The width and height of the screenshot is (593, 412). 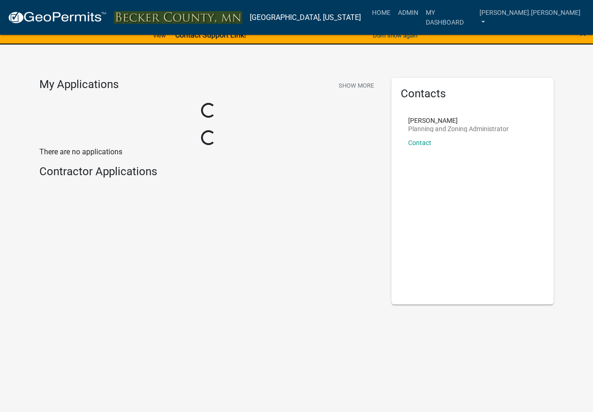 I want to click on button: Close, so click(x=583, y=33).